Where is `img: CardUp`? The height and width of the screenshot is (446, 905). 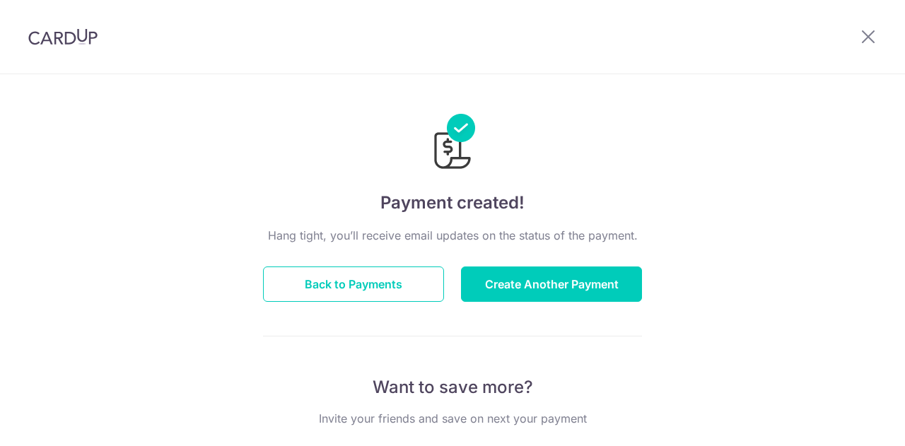 img: CardUp is located at coordinates (63, 37).